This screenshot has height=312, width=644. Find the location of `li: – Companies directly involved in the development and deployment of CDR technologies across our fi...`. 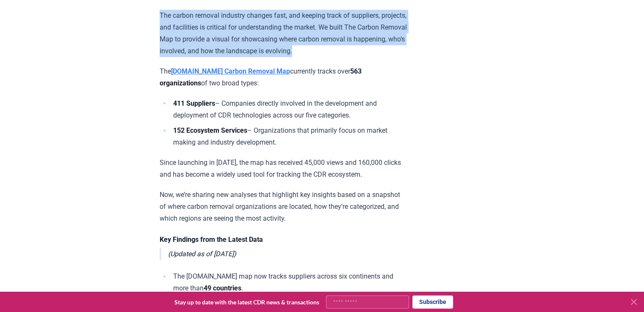

li: – Companies directly involved in the development and deployment of CDR technologies across our fi... is located at coordinates (289, 110).